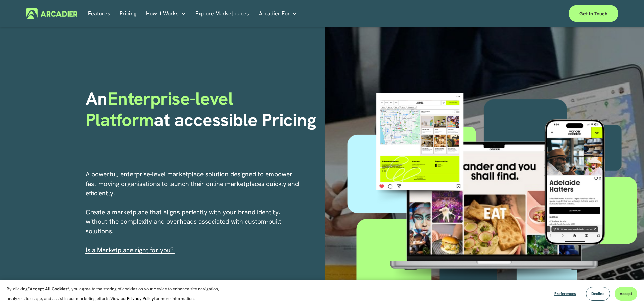 The height and width of the screenshot is (308, 644). What do you see at coordinates (140, 298) in the screenshot?
I see `a: Privacy Policy` at bounding box center [140, 298].